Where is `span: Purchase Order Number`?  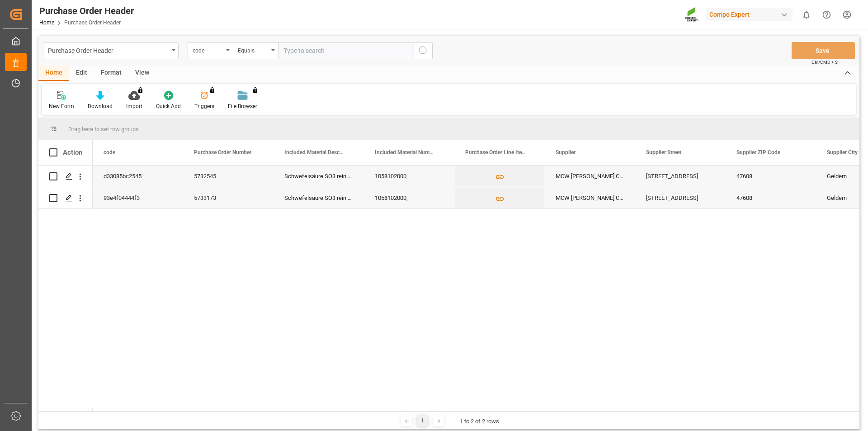
span: Purchase Order Number is located at coordinates (223, 152).